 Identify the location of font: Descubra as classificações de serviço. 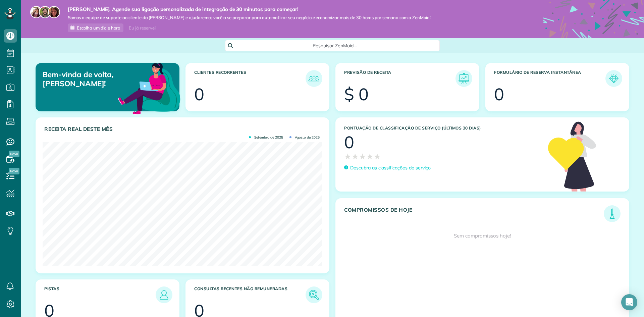
(390, 168).